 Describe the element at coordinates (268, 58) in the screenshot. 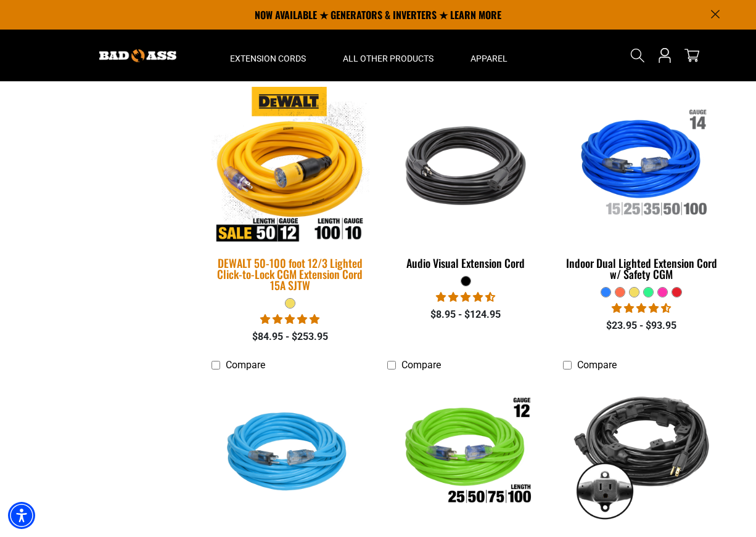

I see `span: Extension Cords` at that location.